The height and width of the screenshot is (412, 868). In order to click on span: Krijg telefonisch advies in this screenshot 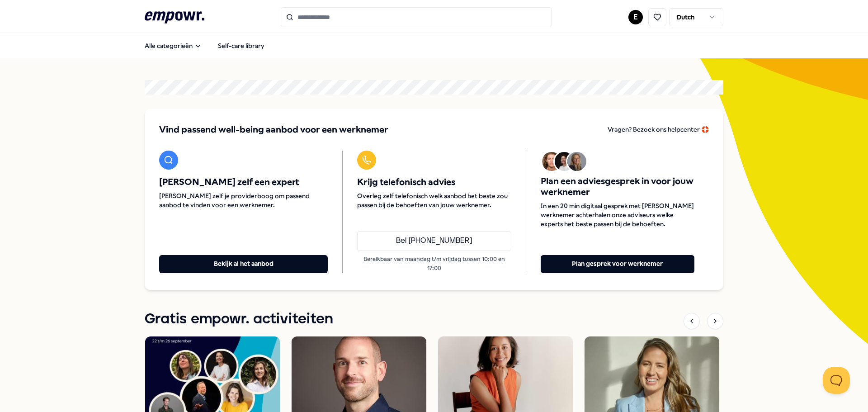, I will do `click(434, 182)`.